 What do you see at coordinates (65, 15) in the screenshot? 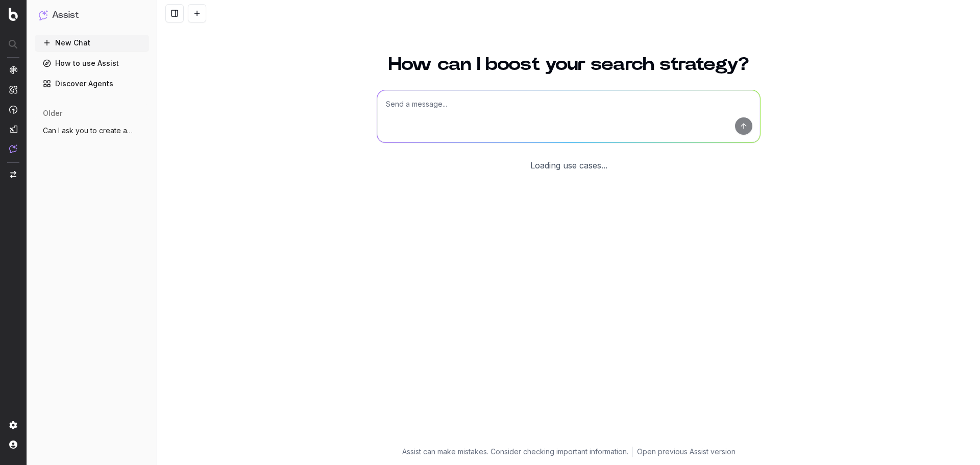
I see `h1: Assist` at bounding box center [65, 15].